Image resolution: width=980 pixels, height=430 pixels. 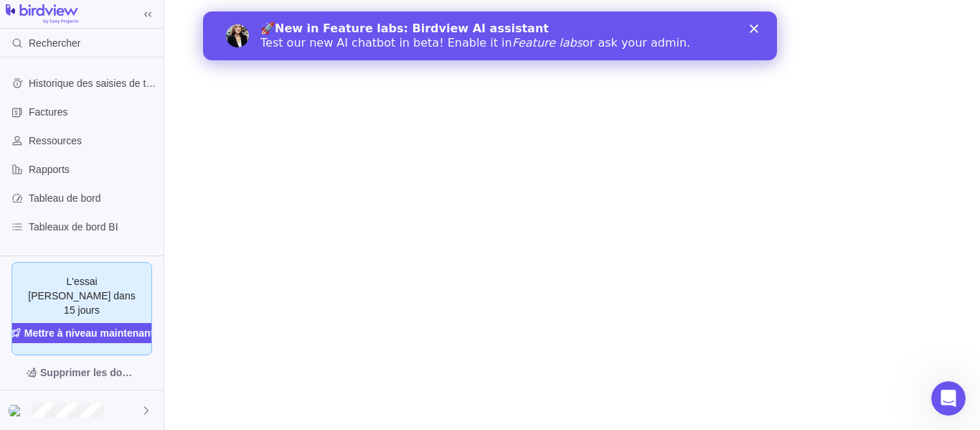 I want to click on div: Zavier Bonneau, so click(x=18, y=410).